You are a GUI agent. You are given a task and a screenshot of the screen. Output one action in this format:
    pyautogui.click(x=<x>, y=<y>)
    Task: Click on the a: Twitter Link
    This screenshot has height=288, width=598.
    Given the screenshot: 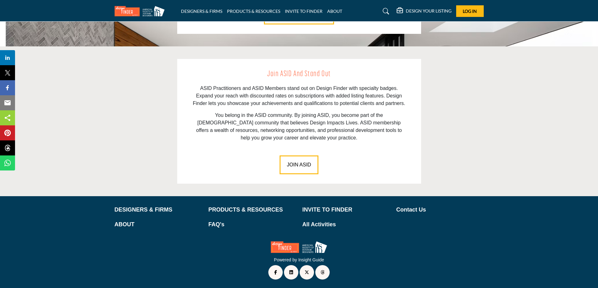 What is the action you would take?
    pyautogui.click(x=307, y=272)
    